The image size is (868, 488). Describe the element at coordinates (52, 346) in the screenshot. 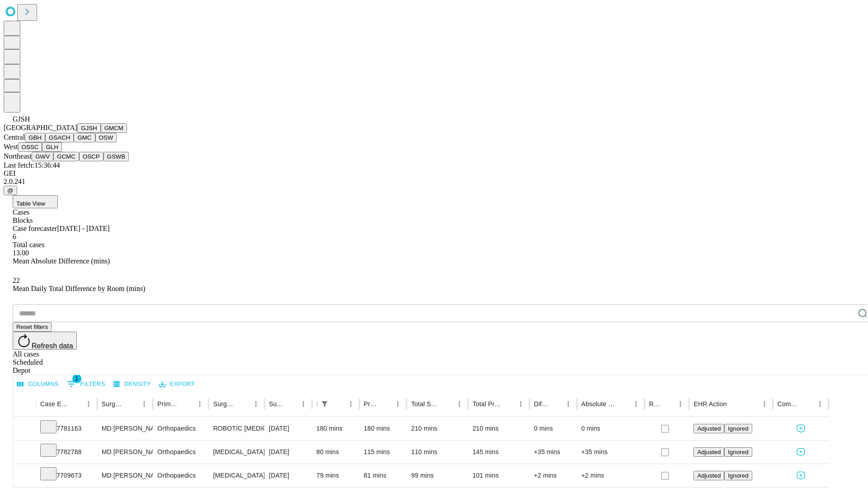

I see `span: Refresh data` at that location.